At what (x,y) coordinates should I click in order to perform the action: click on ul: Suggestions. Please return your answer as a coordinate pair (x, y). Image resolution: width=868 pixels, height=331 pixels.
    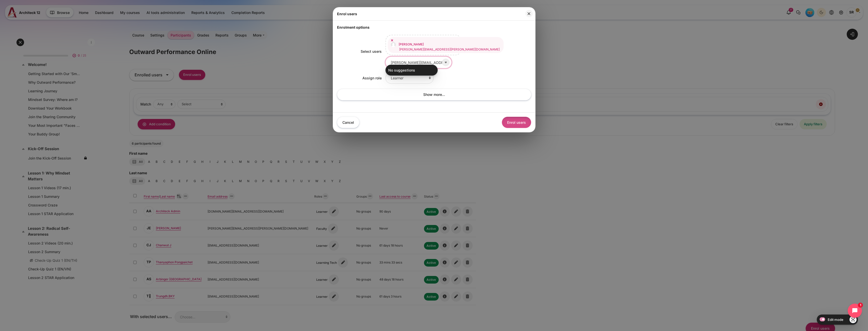
    Looking at the image, I should click on (412, 70).